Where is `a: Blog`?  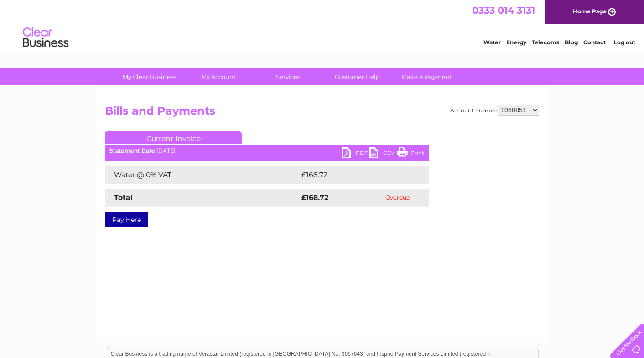
a: Blog is located at coordinates (571, 42).